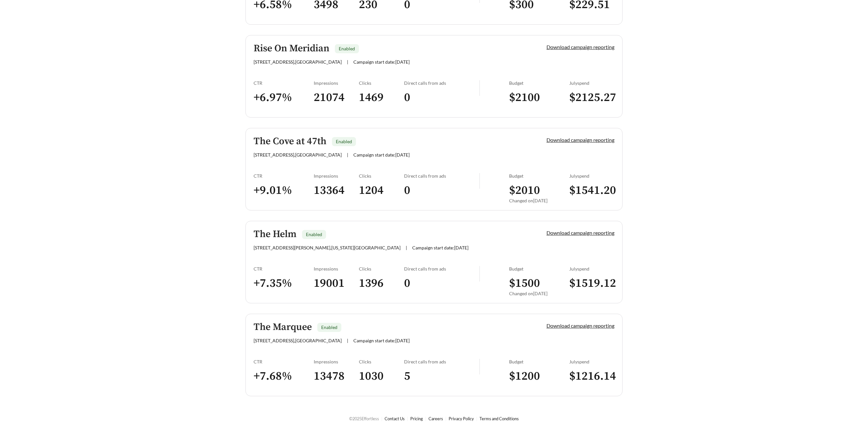 The image size is (868, 430). I want to click on h3: 13478, so click(337, 376).